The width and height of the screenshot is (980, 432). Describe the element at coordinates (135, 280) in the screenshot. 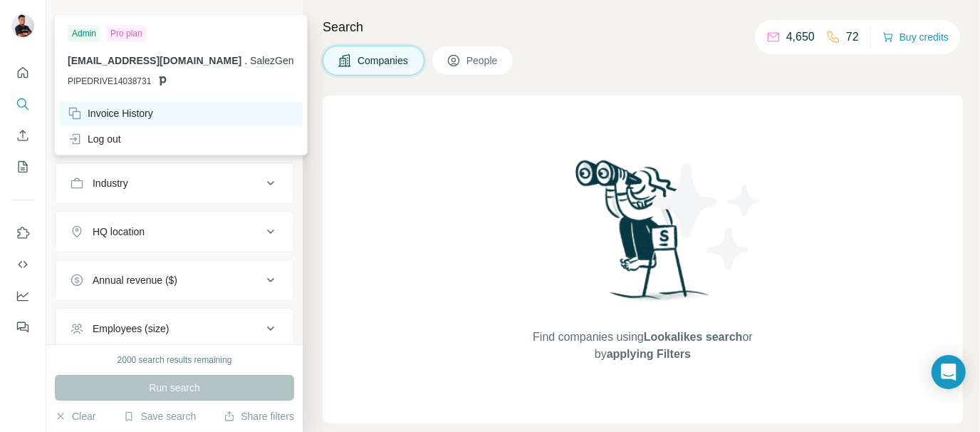

I see `div: Annual revenue ($)` at that location.